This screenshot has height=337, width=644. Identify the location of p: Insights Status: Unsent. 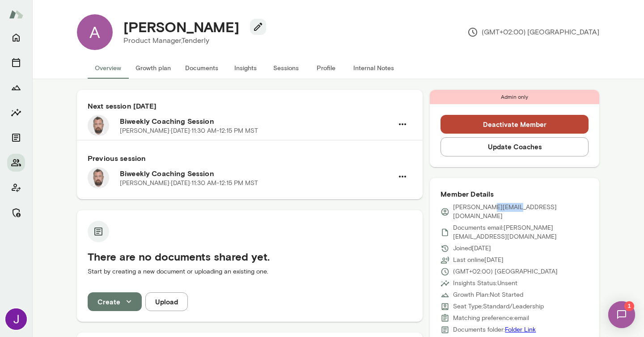
(485, 283).